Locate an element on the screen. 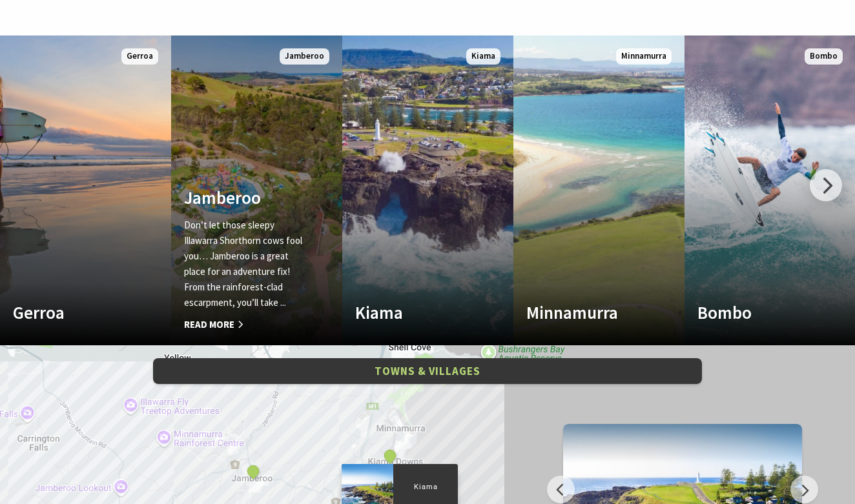 The image size is (855, 504). button: Towns & Villages is located at coordinates (428, 371).